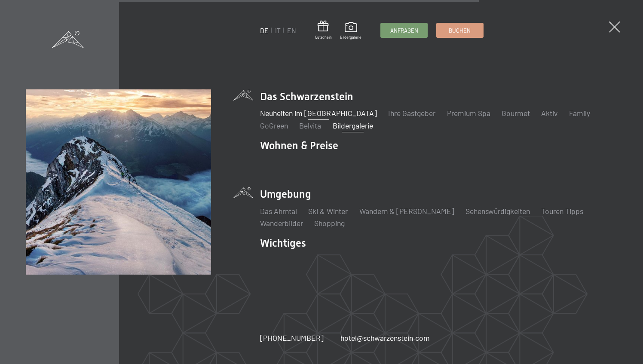  Describe the element at coordinates (562, 211) in the screenshot. I see `a: Touren Tipps` at that location.